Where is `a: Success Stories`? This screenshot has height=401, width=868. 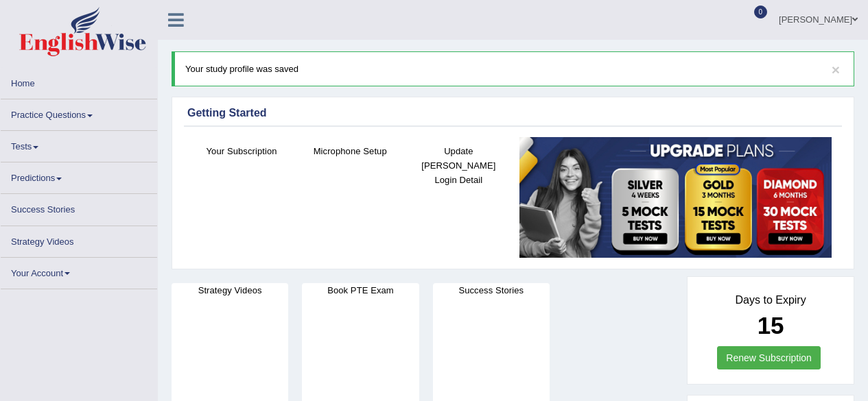 a: Success Stories is located at coordinates (79, 207).